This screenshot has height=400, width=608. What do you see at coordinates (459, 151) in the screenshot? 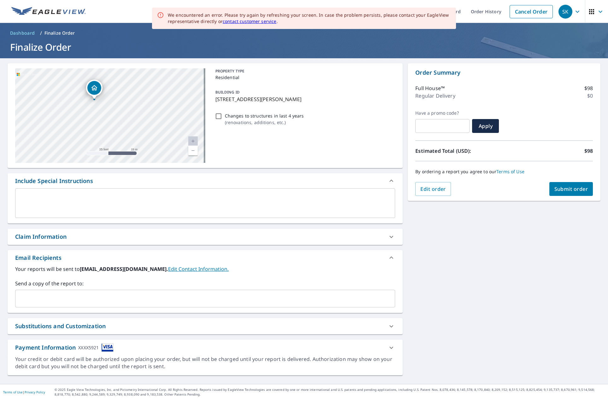
I see `p: Estimated Total (USD):` at bounding box center [459, 151].